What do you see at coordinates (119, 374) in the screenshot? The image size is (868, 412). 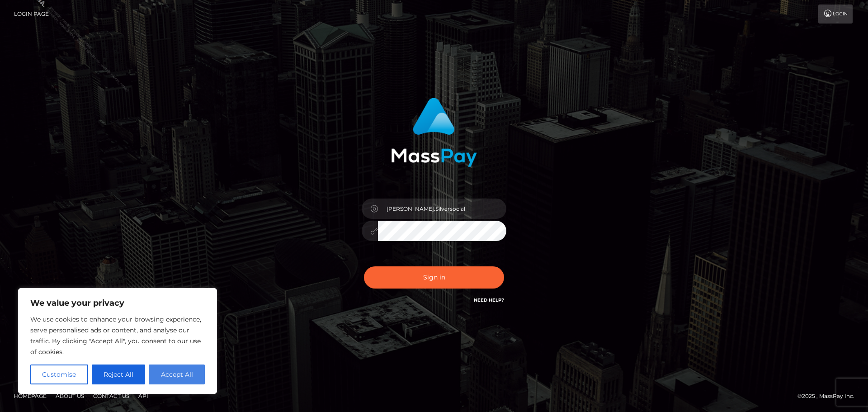 I see `button: Reject All` at bounding box center [119, 374].